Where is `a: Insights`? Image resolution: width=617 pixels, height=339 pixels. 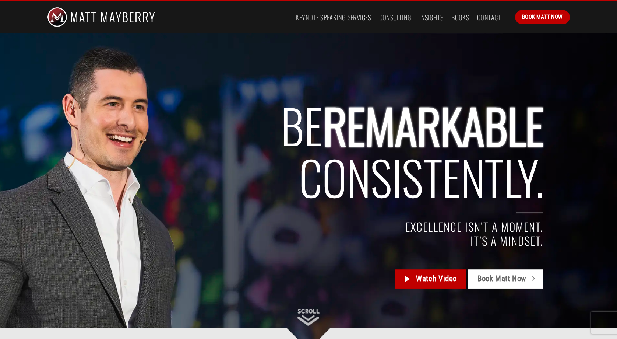
a: Insights is located at coordinates (431, 17).